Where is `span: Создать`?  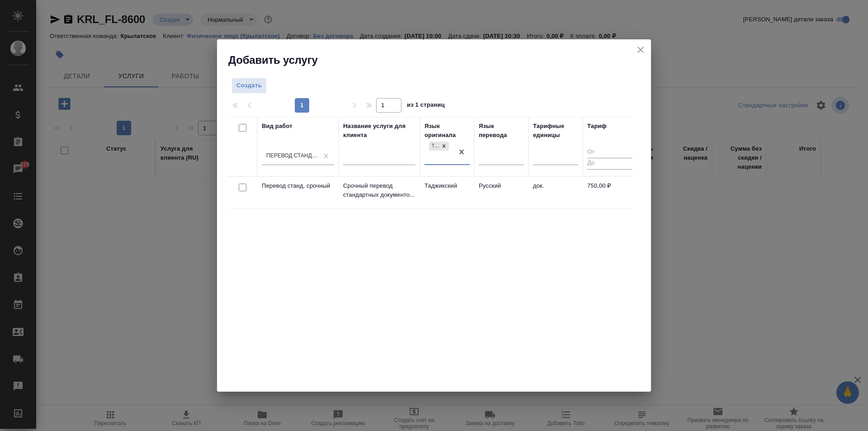
span: Создать is located at coordinates (249, 85).